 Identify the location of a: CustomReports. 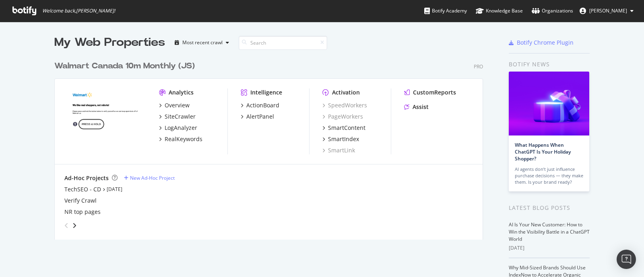
(430, 92).